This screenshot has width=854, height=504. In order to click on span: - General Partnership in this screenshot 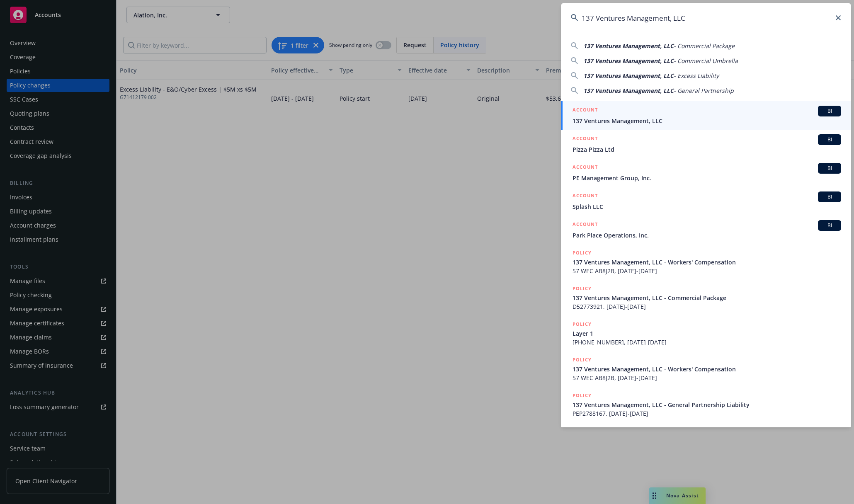, I will do `click(703, 91)`.